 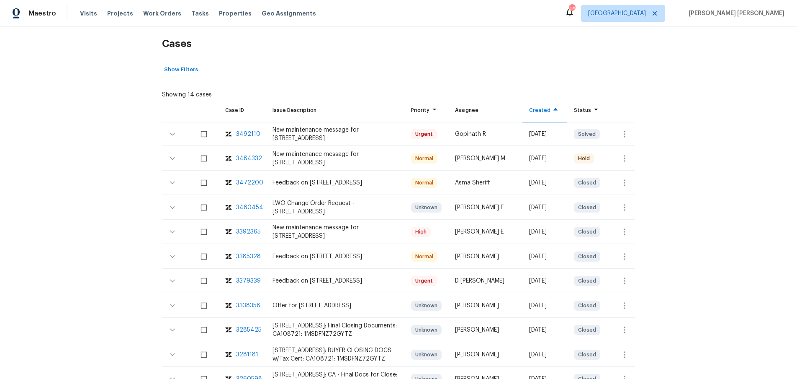 What do you see at coordinates (572, 9) in the screenshot?
I see `div: 46` at bounding box center [572, 9].